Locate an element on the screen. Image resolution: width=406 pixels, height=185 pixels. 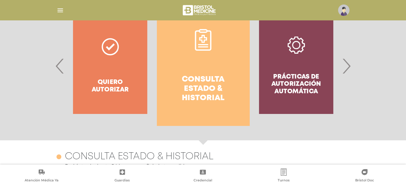
img: Cober_menu-lines-white.svg is located at coordinates (60, 10).